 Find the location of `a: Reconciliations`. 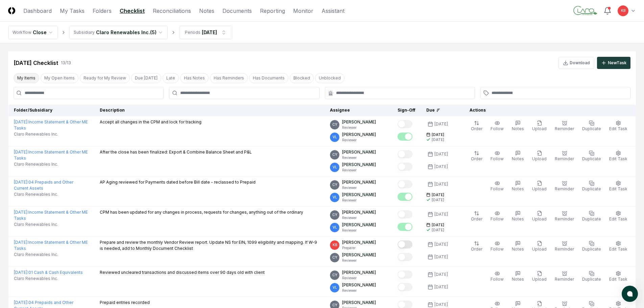

a: Reconciliations is located at coordinates (172, 11).